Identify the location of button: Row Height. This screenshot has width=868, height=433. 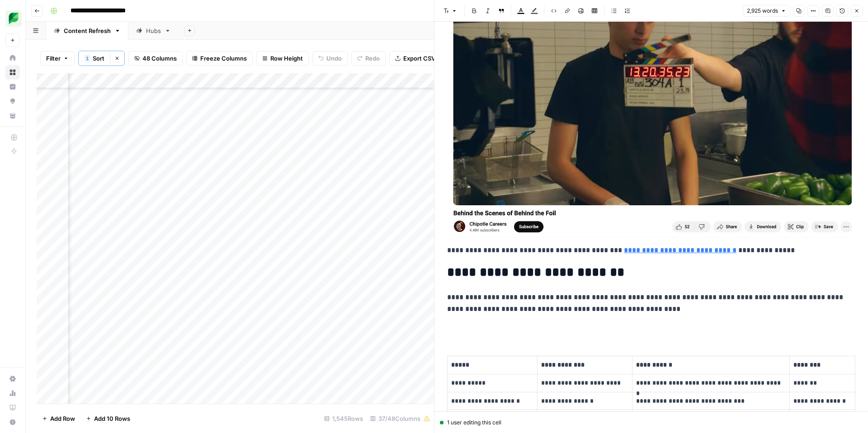
(282, 58).